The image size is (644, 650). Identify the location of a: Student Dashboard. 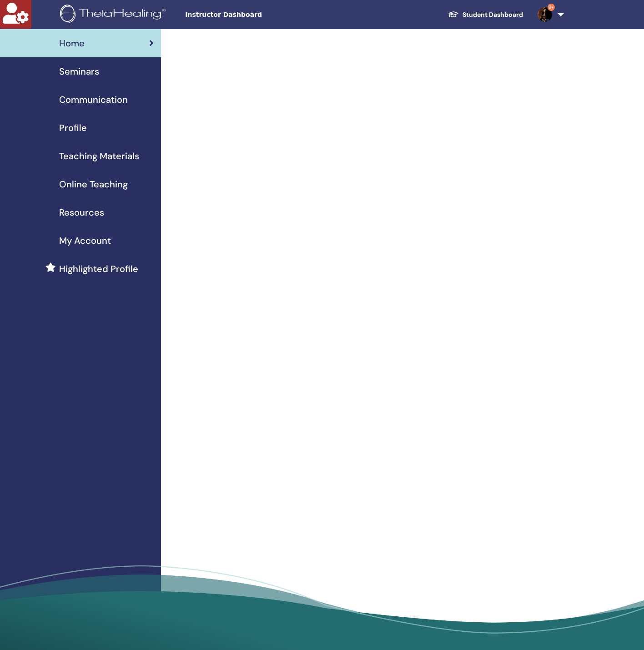
(485, 15).